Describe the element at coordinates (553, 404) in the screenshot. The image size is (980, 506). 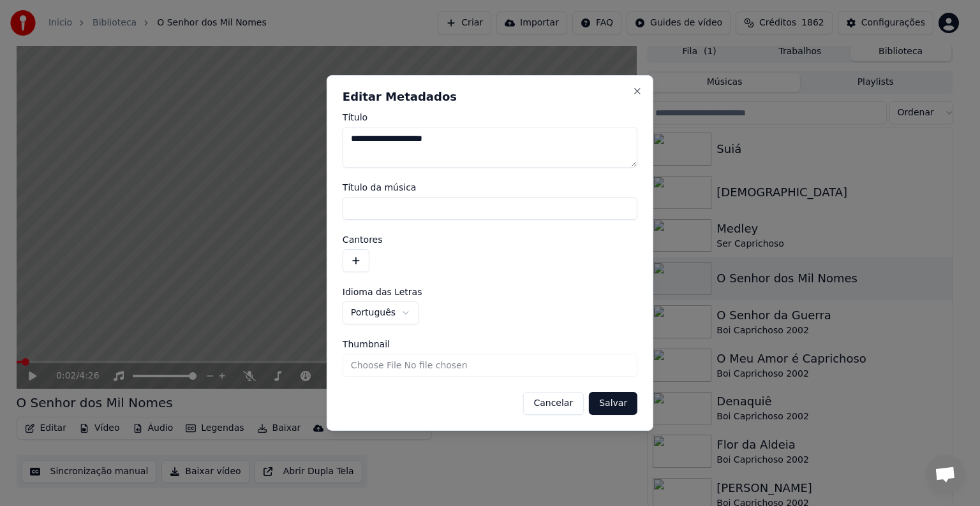
I see `button: Cancelar` at that location.